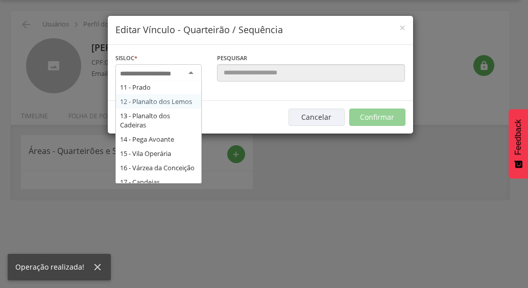 The image size is (528, 288). I want to click on span: Sisloc, so click(125, 58).